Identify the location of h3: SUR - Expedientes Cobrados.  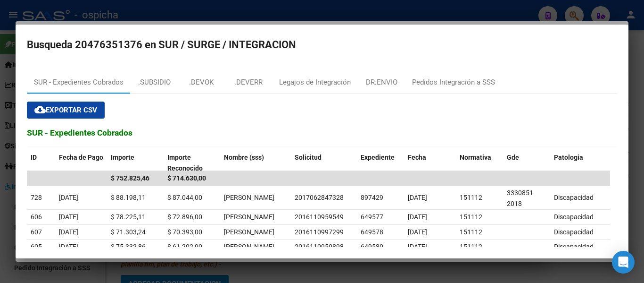
(322, 133).